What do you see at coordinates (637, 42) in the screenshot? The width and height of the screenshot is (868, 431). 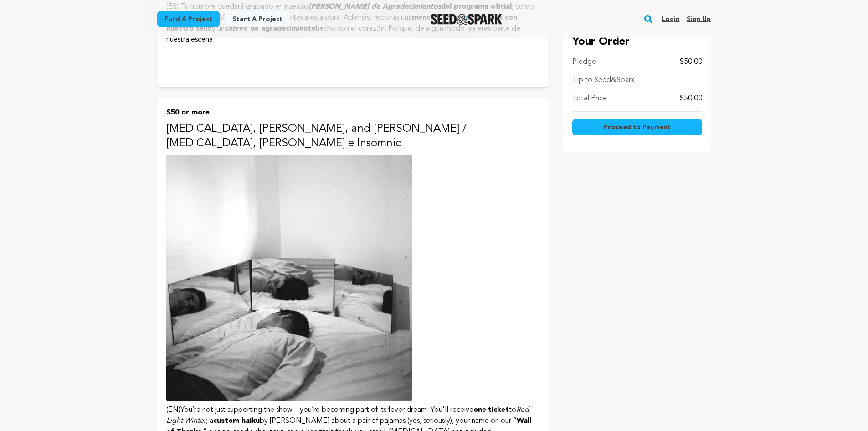 I see `p: Your Order` at bounding box center [637, 42].